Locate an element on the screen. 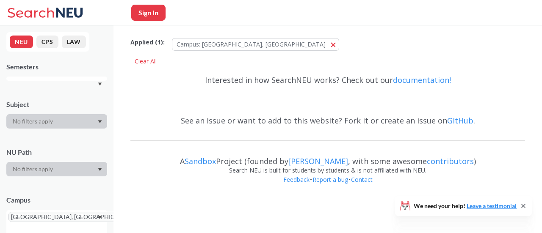 Image resolution: width=542 pixels, height=233 pixels. a: Feedback is located at coordinates (297, 180).